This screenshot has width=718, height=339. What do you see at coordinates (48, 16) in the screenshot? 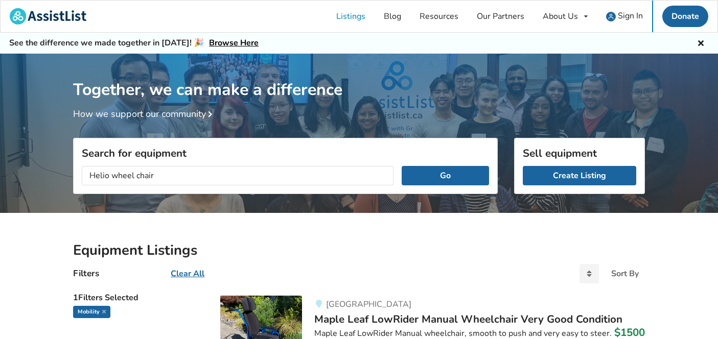
I see `img: assistlist-logo` at bounding box center [48, 16].